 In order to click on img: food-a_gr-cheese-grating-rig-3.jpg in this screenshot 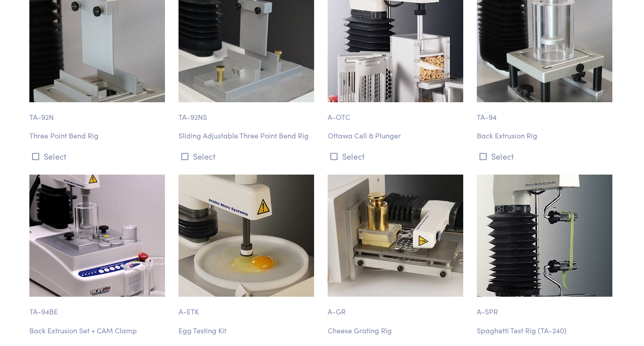, I will do `click(395, 236)`.